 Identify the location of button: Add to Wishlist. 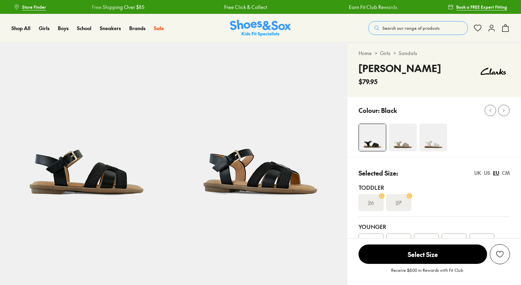
(500, 254).